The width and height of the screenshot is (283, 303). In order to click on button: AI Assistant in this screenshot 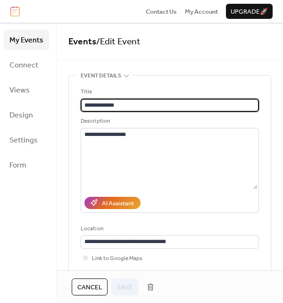, I will do `click(112, 203)`.